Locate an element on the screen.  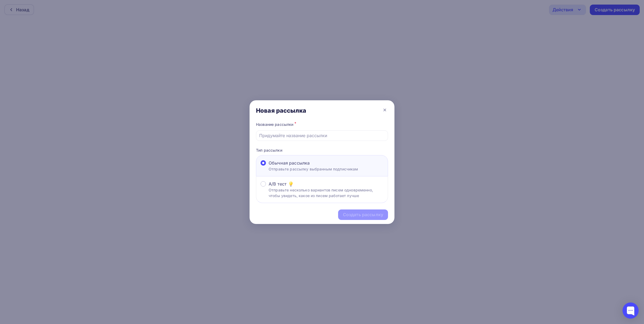
span: Обычная рассылка is located at coordinates (289, 163).